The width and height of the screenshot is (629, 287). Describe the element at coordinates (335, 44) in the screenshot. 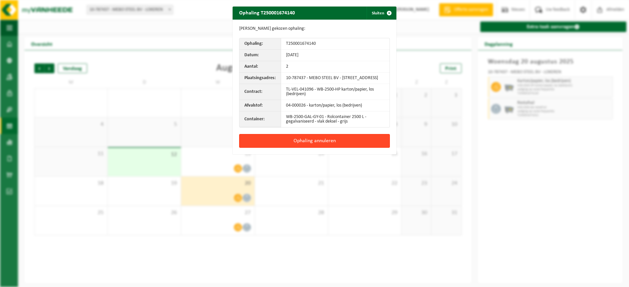

I see `td: T250001674140` at that location.